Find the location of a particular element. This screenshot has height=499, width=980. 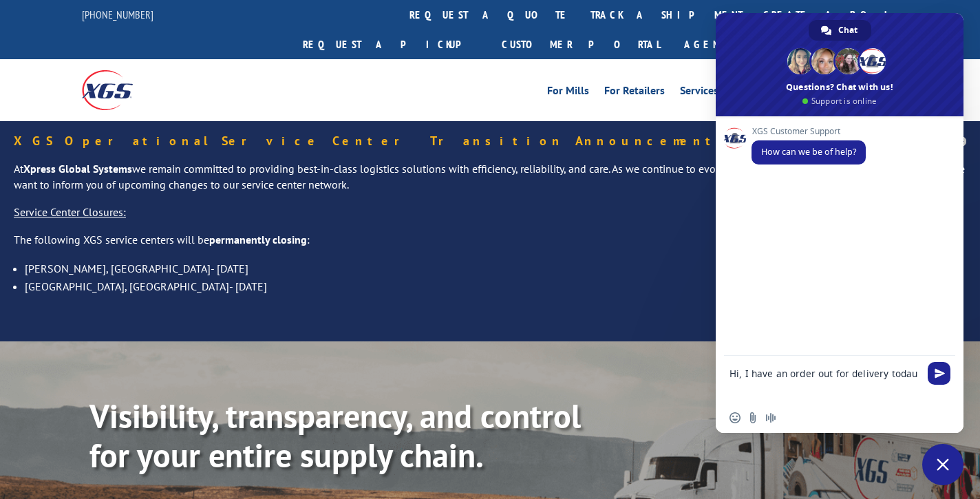

span: XGS Customer Support is located at coordinates (808, 132).